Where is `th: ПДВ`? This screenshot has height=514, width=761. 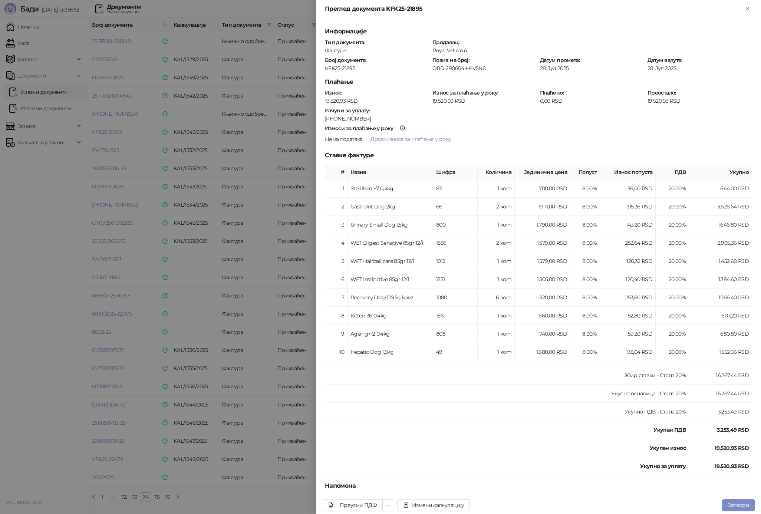
th: ПДВ is located at coordinates (673, 172).